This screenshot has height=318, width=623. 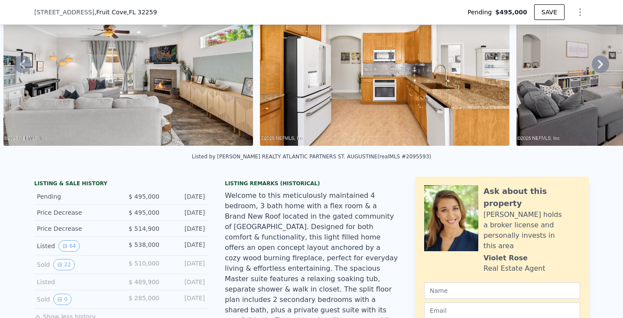 I want to click on span: , Fruit Cove, so click(x=126, y=12).